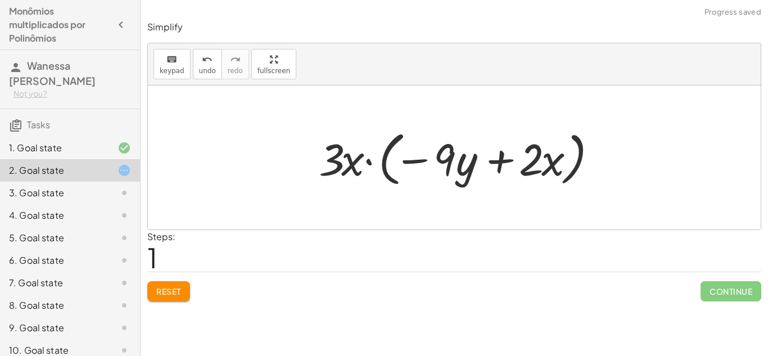 The image size is (768, 356). Describe the element at coordinates (54, 328) in the screenshot. I see `div: 9. Goal state` at that location.